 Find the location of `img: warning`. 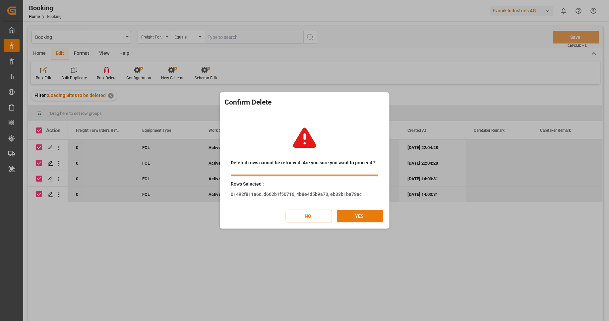

img: warning is located at coordinates (305, 138).